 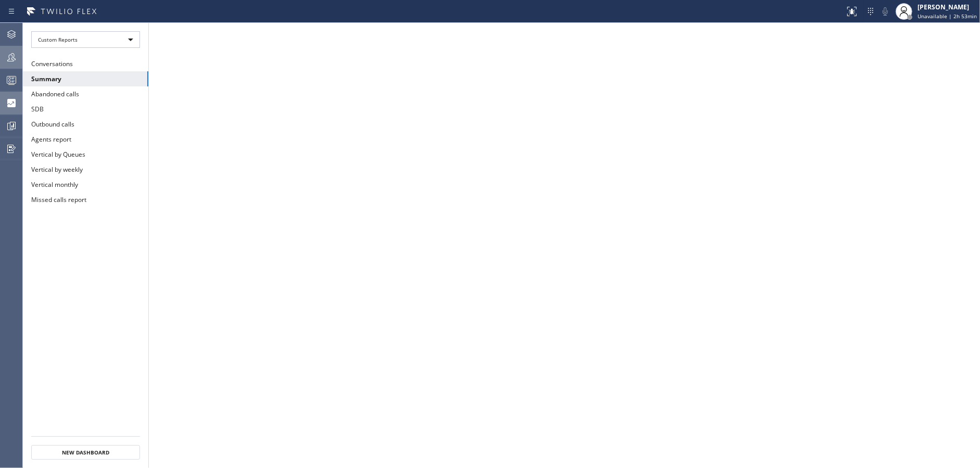 What do you see at coordinates (85, 169) in the screenshot?
I see `button: Vertical by weekly` at bounding box center [85, 169].